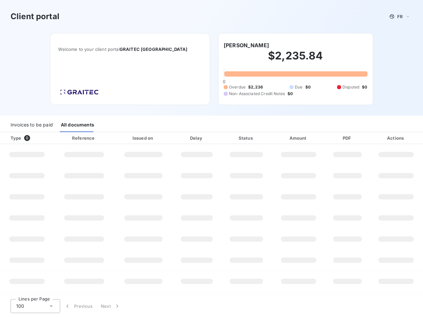 Image resolution: width=423 pixels, height=317 pixels. I want to click on div: PDF, so click(347, 138).